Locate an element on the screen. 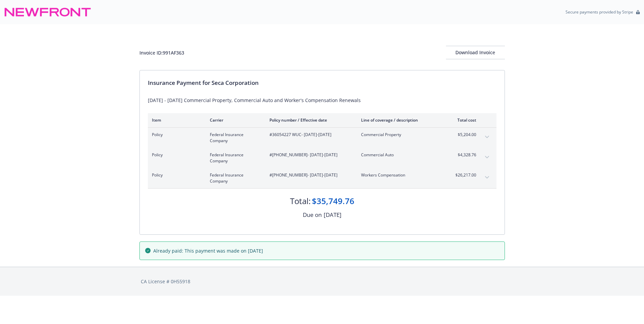 The height and width of the screenshot is (324, 644). span: $5,204.00 is located at coordinates (463, 135).